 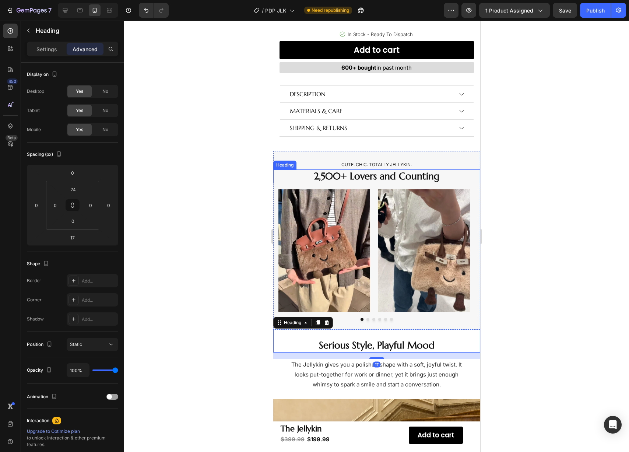 What do you see at coordinates (40, 344) in the screenshot?
I see `div: Position` at bounding box center [40, 344].